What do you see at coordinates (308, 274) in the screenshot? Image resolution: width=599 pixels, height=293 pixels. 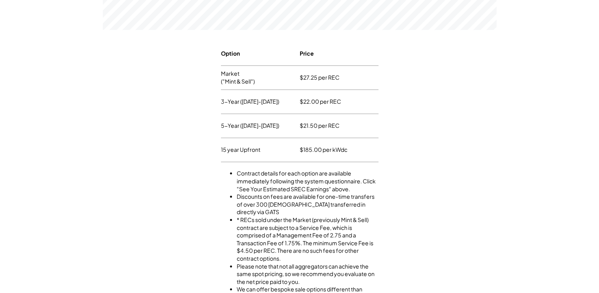 I see `li: Please note that not all aggregators can achieve the same spot pricing, so we recommend you evalu...` at bounding box center [308, 274].